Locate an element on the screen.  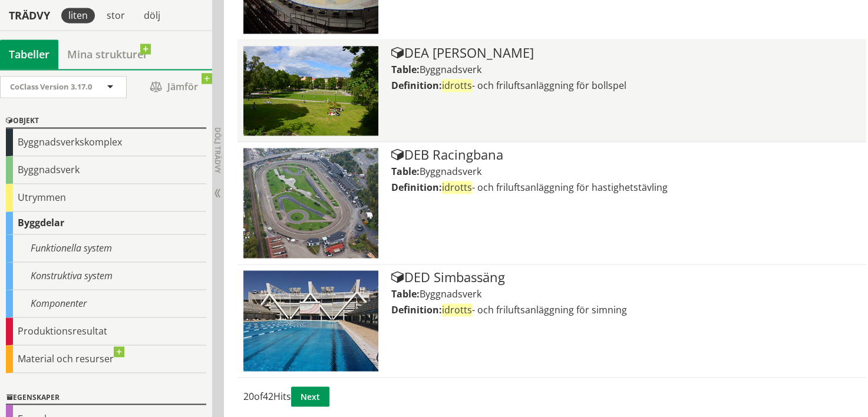
div: stor is located at coordinates (116, 15).